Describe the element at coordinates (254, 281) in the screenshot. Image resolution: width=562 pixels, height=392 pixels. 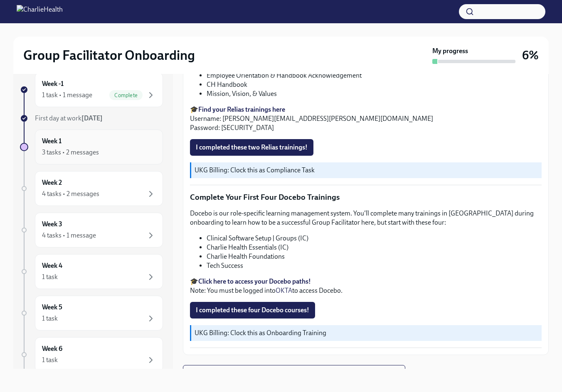
I see `strong: Click here to access your Docebo paths!` at that location.